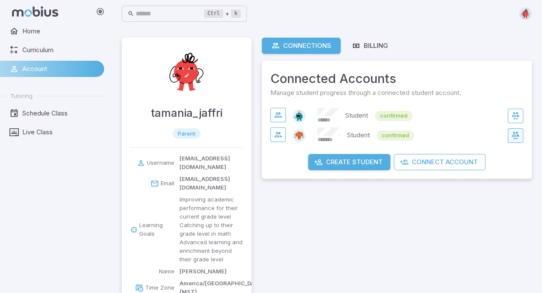 This screenshot has width=542, height=293. What do you see at coordinates (397, 93) in the screenshot?
I see `span: Manage student progress through a connected student account.` at bounding box center [397, 93].